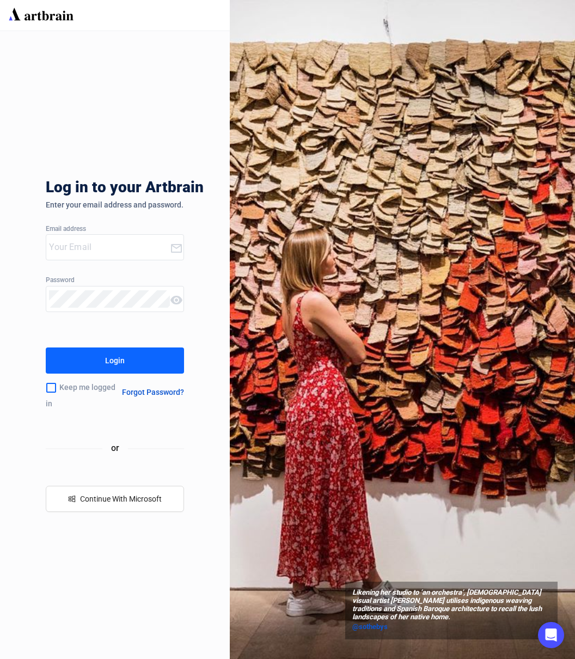  Describe the element at coordinates (451, 627) in the screenshot. I see `a: @sothebys` at that location.